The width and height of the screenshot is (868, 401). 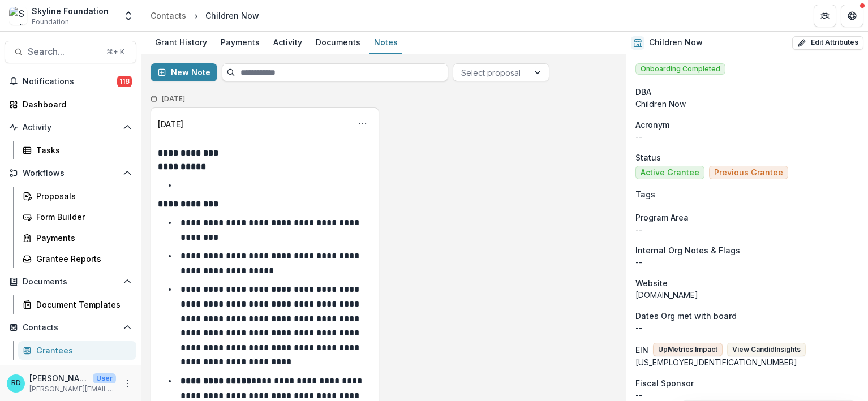 I want to click on button: Open Contacts, so click(x=70, y=327).